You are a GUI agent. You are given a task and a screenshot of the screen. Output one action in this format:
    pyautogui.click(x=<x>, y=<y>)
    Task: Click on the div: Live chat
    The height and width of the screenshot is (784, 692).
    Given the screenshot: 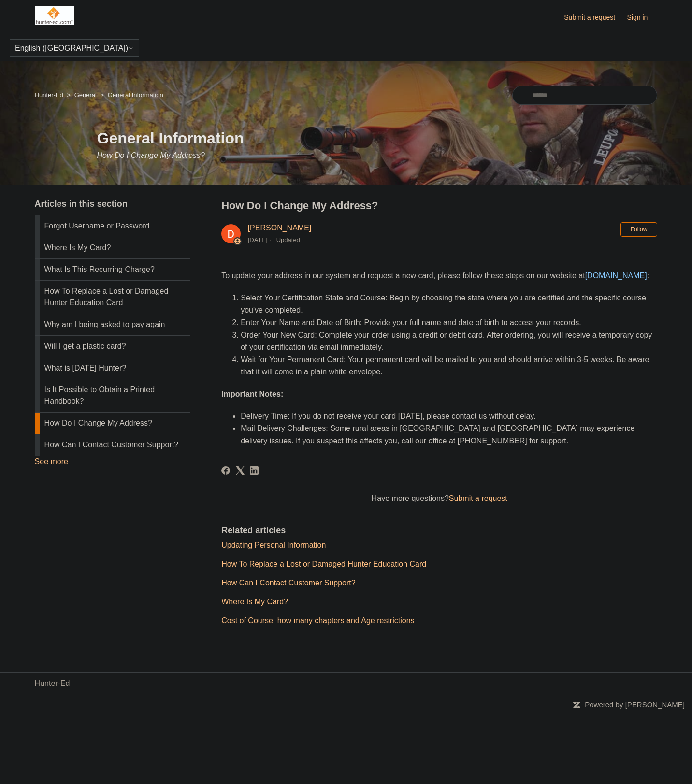 What is the action you would take?
    pyautogui.click(x=673, y=765)
    